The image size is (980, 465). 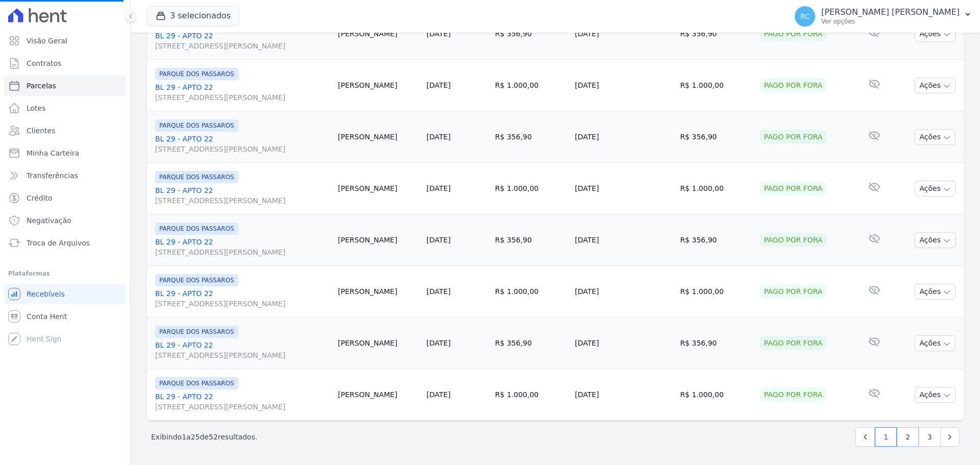 What do you see at coordinates (929, 437) in the screenshot?
I see `a: 3` at bounding box center [929, 437].